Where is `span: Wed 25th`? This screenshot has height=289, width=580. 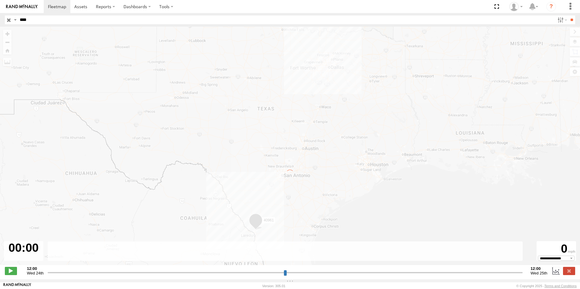 span: Wed 25th is located at coordinates (538, 273).